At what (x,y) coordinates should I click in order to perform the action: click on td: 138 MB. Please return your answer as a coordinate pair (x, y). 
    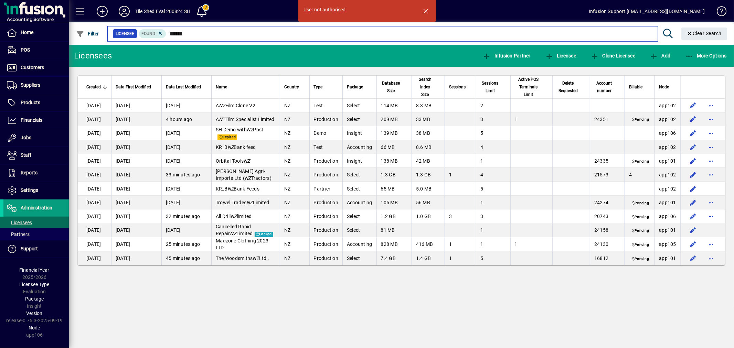
    Looking at the image, I should click on (394, 161).